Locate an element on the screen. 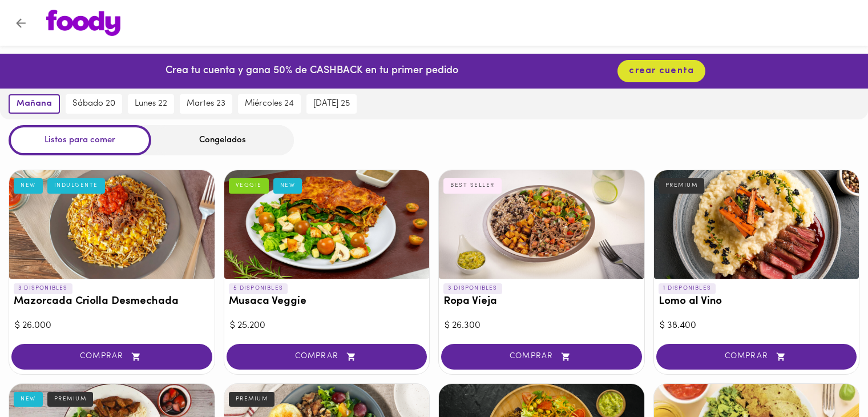 The image size is (868, 417). button: miércoles 24 is located at coordinates (269, 104).